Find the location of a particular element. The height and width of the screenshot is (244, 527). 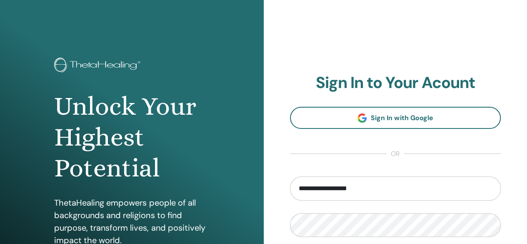

a: Sign In with Google is located at coordinates (395, 117).